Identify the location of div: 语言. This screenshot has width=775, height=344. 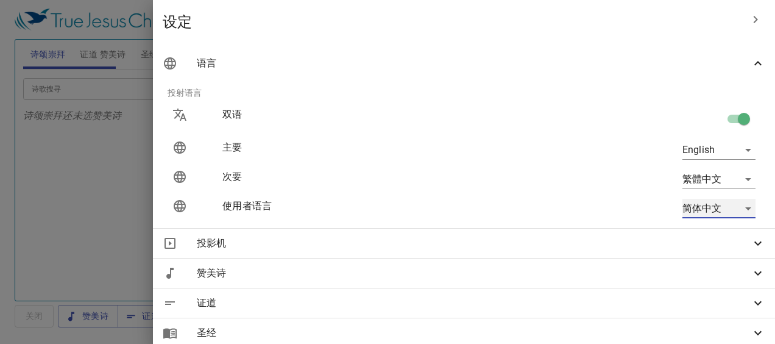
(464, 63).